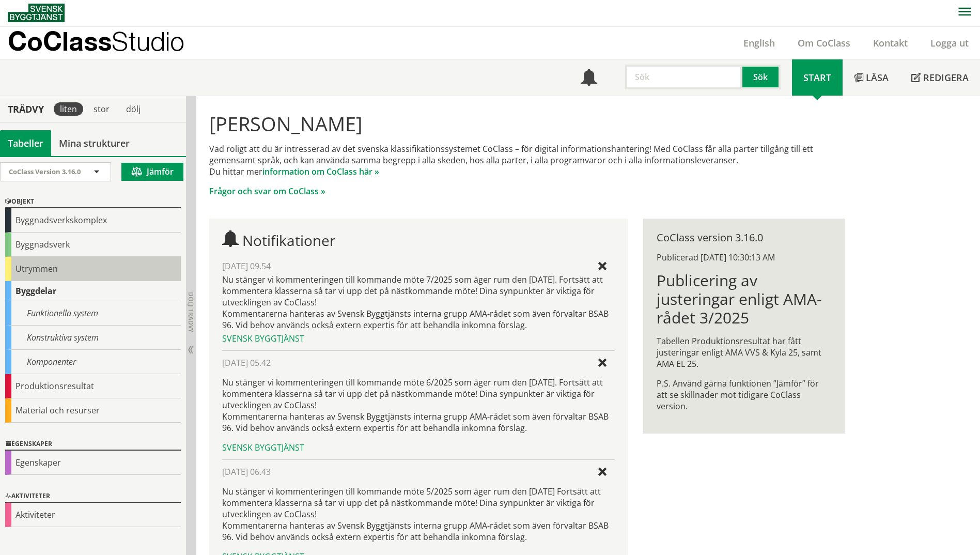 The image size is (980, 555). Describe the element at coordinates (871, 77) in the screenshot. I see `a: Läsa` at that location.